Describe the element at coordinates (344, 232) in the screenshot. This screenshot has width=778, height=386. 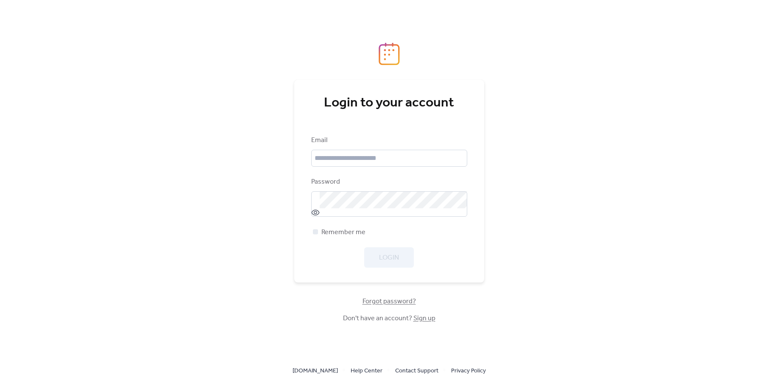
I see `span: Remember me` at that location.